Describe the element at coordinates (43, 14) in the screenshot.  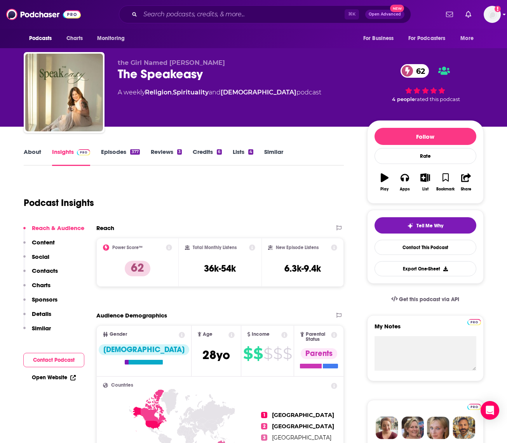
I see `a: Podchaser - Follow, Share and Rate Podcasts` at that location.